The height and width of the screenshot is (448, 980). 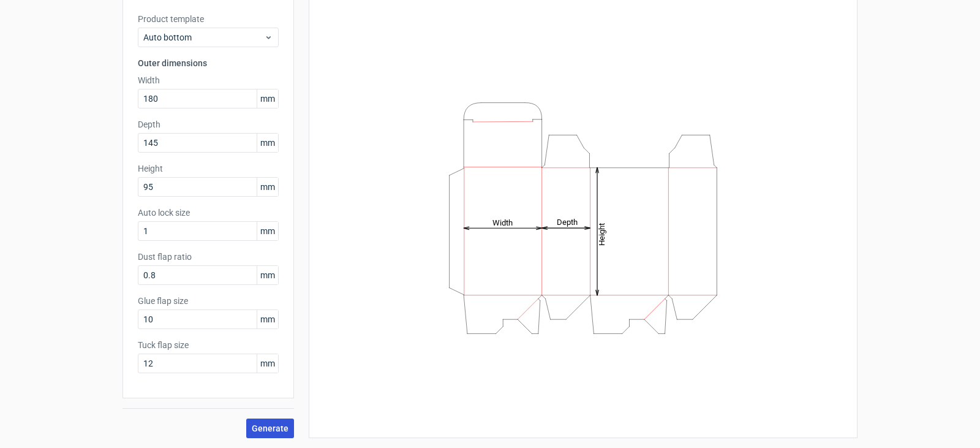 What do you see at coordinates (208, 301) in the screenshot?
I see `label: Glue flap size` at bounding box center [208, 301].